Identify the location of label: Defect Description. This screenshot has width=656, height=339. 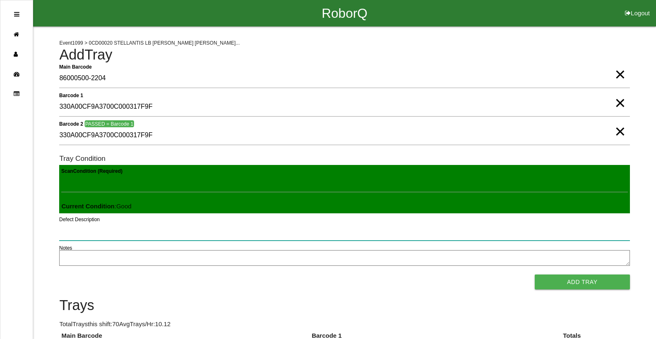
(79, 220).